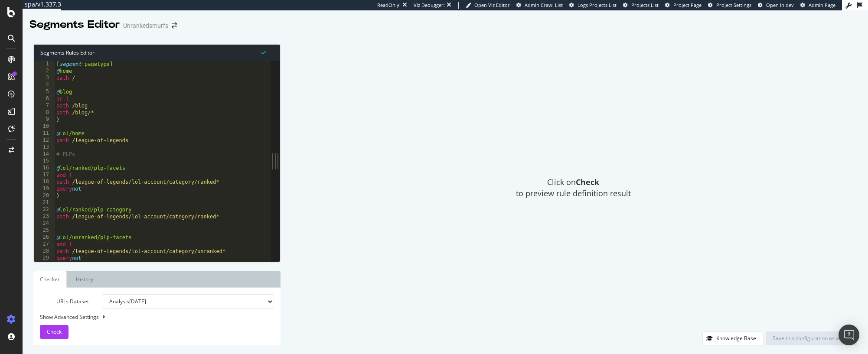 This screenshot has width=868, height=354. I want to click on a: Open Viz Editor, so click(487, 5).